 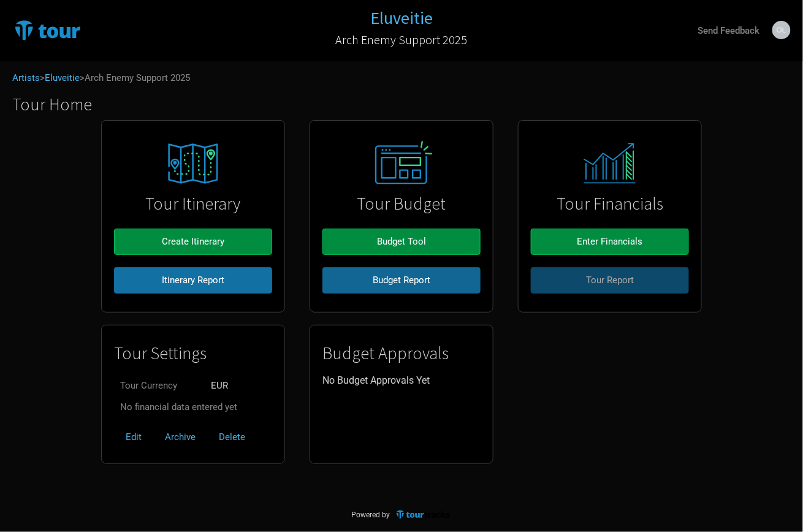 I want to click on button: Create Itinerary, so click(x=193, y=241).